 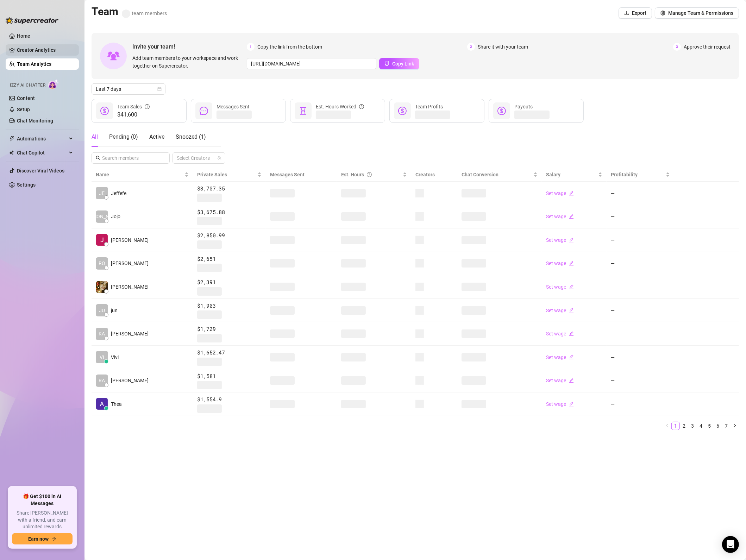 I want to click on span: $2,651, so click(x=229, y=259).